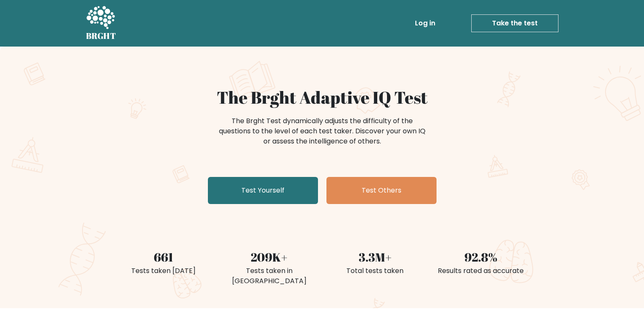 Image resolution: width=644 pixels, height=309 pixels. I want to click on a: Take the test, so click(515, 23).